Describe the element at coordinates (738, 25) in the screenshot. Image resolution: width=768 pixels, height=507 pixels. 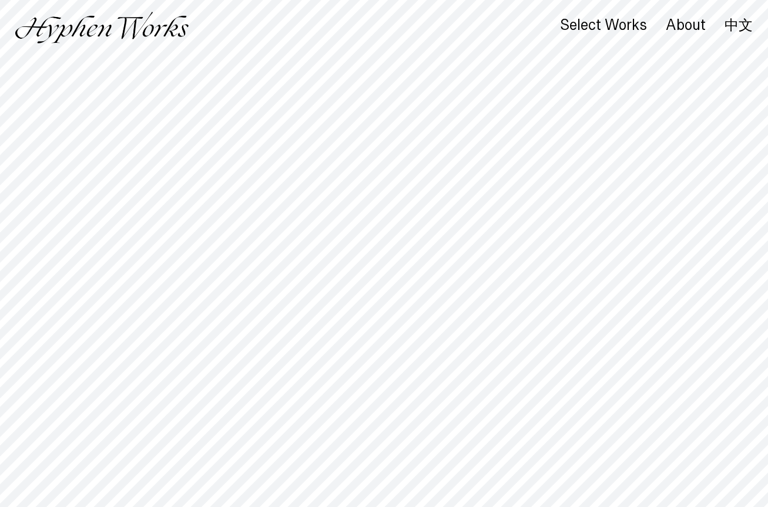
I see `a: 中文` at that location.